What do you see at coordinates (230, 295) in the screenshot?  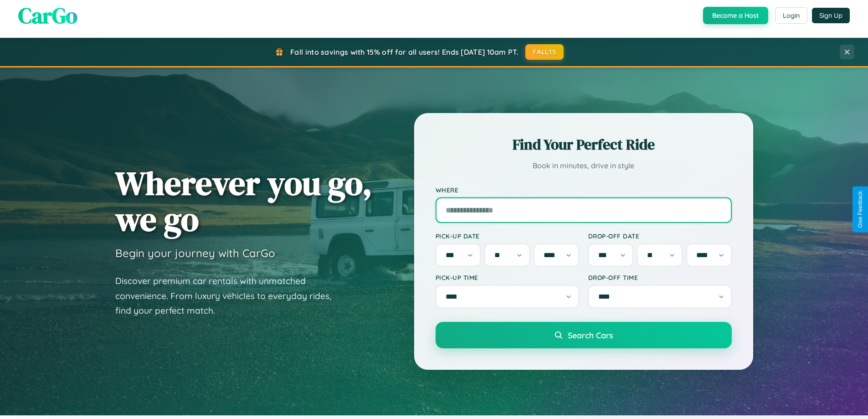 I see `p: Discover premium car rentals with unmatched convenience. From luxury vehicles to everyday rides, ...` at bounding box center [230, 295].